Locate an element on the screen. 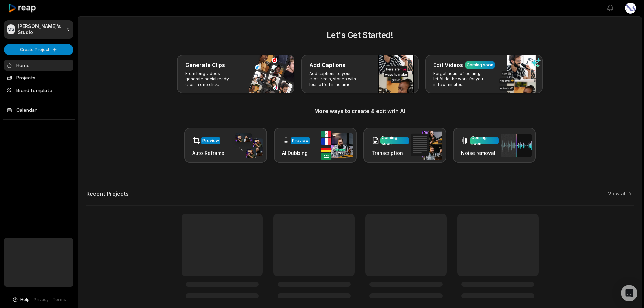  span: Help is located at coordinates (25, 300).